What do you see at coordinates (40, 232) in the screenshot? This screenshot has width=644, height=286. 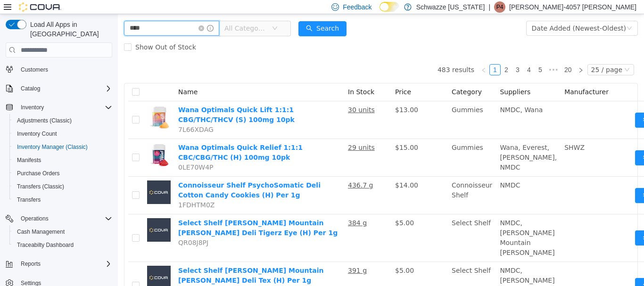 I see `a: Cash Management` at bounding box center [40, 232].